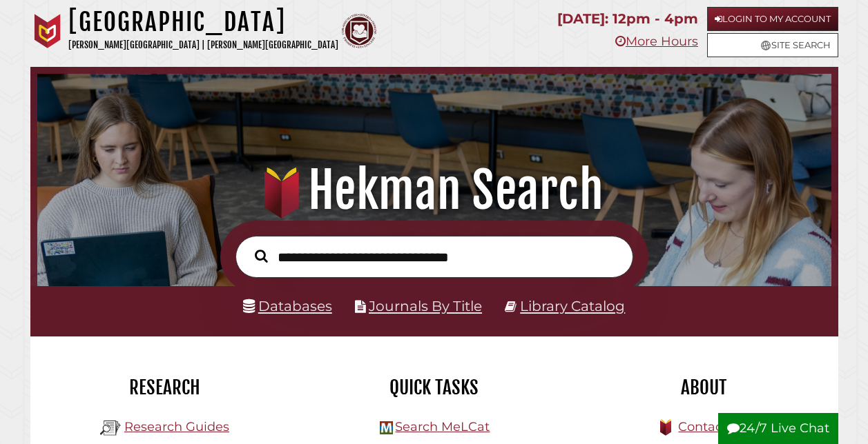 This screenshot has width=868, height=444. Describe the element at coordinates (657, 41) in the screenshot. I see `a: More Hours` at that location.